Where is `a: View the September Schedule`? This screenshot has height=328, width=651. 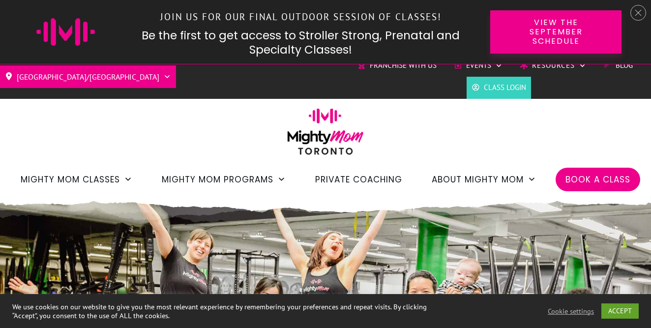
a: View the September Schedule is located at coordinates (556, 32).